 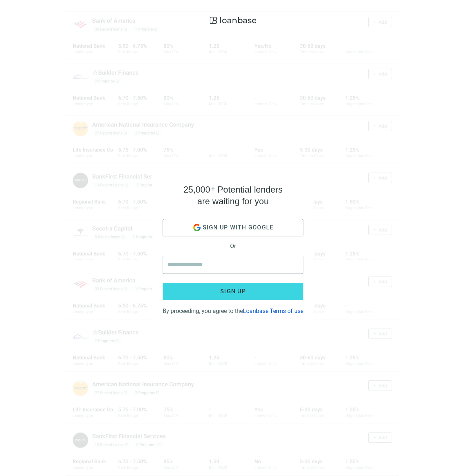 What do you see at coordinates (233, 310) in the screenshot?
I see `div: By proceeding, you agree to the` at bounding box center [233, 310].